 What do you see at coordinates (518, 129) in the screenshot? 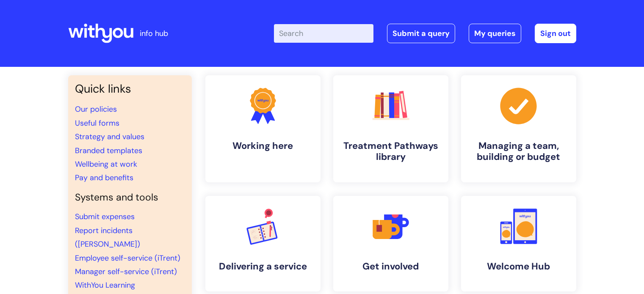
I see `a: Managing a team, building or budget` at bounding box center [518, 129].